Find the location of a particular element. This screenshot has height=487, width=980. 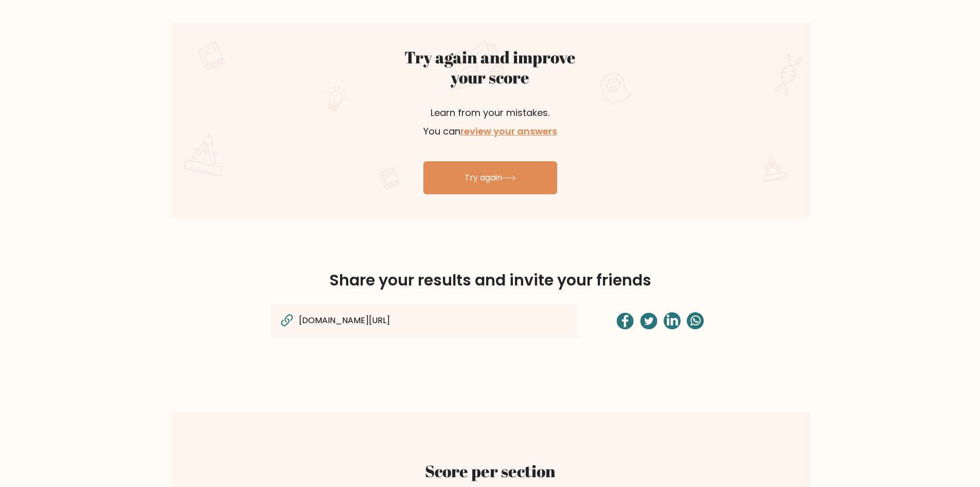

p: Learn from your mistakes. You can is located at coordinates (490, 122).